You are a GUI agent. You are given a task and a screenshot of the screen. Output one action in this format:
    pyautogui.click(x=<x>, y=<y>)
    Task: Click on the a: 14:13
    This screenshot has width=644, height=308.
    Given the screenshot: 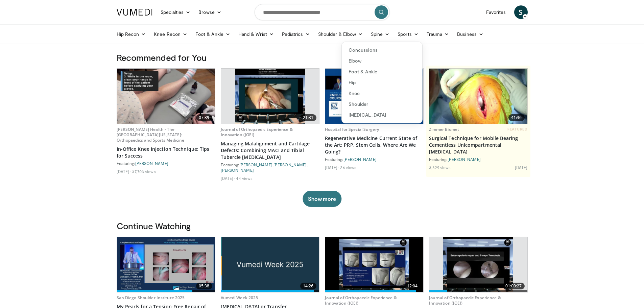 What is the action you would take?
    pyautogui.click(x=374, y=96)
    